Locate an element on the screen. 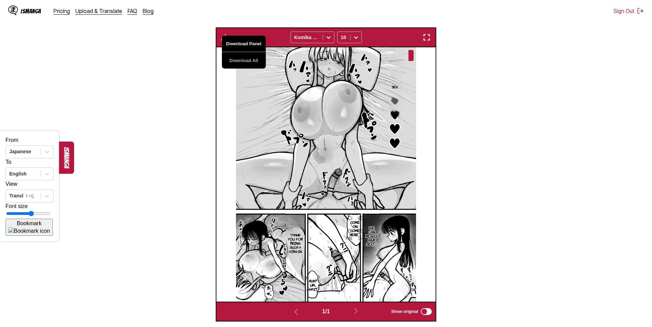  a: FAQ is located at coordinates (132, 11).